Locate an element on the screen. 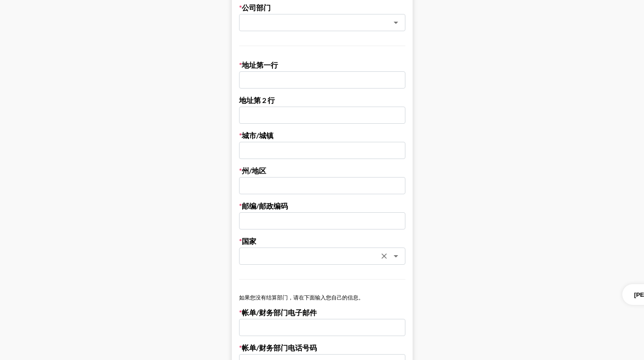  font: 帐单/财务部门电话号码 is located at coordinates (279, 347).